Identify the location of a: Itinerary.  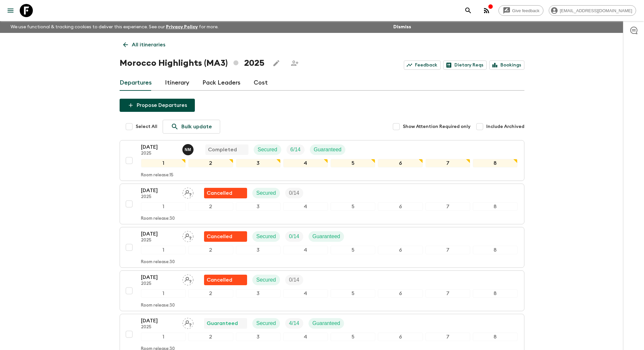
(177, 83).